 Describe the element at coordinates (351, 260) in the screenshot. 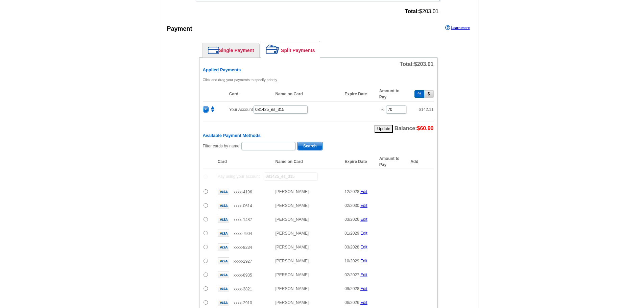

I see `span: 10/2029` at that location.